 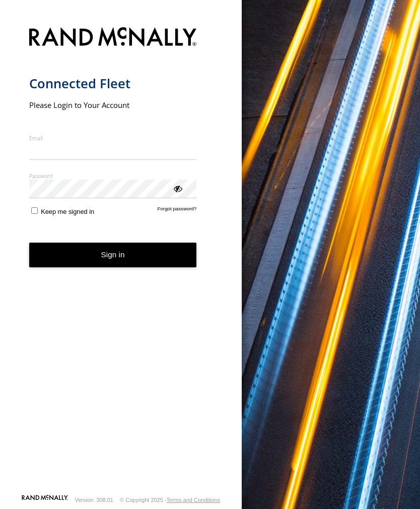 I want to click on input: Keep me signed in, so click(x=34, y=210).